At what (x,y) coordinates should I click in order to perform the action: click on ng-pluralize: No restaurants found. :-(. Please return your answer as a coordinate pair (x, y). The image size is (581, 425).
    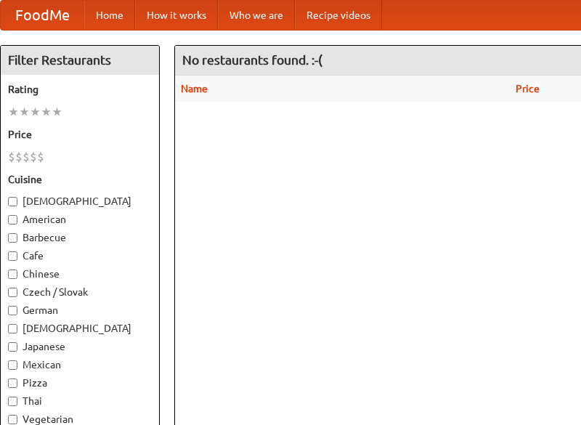
    Looking at the image, I should click on (252, 60).